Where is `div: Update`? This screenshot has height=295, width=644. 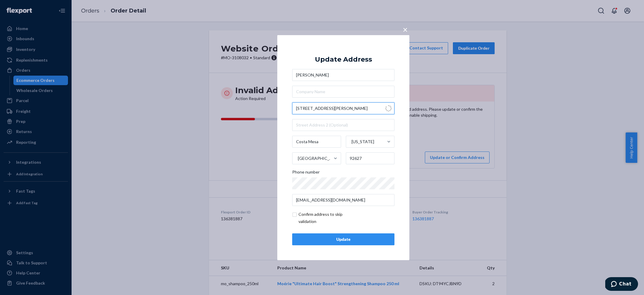
div: Update is located at coordinates (343, 239).